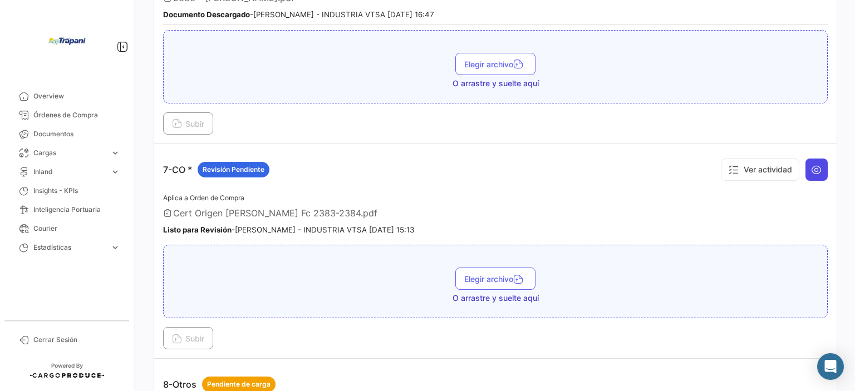  I want to click on a: Documentos, so click(67, 134).